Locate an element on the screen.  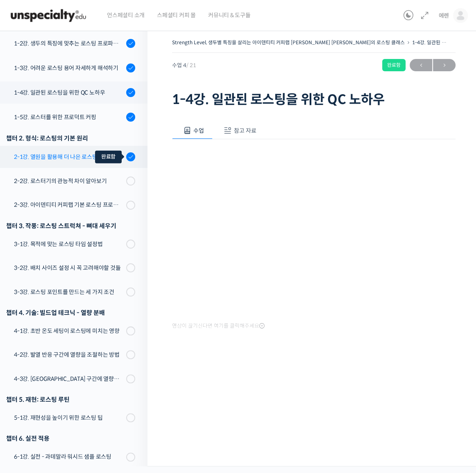
span: 참고 자료 is located at coordinates (245, 131).